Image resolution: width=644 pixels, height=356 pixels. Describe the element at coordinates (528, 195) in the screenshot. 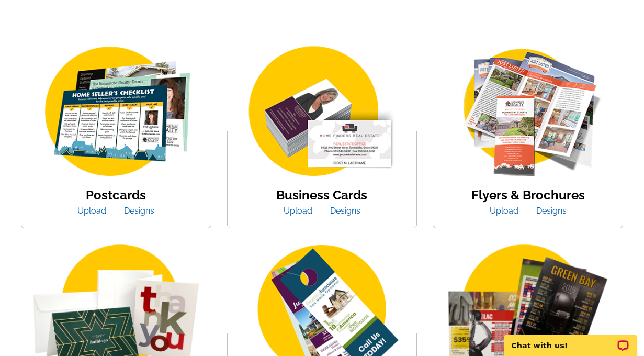

I see `a: Flyers & Brochures` at that location.